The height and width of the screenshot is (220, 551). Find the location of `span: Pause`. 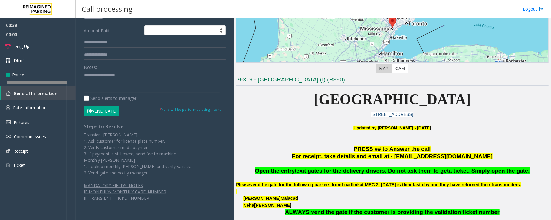

span: Pause is located at coordinates (18, 75).